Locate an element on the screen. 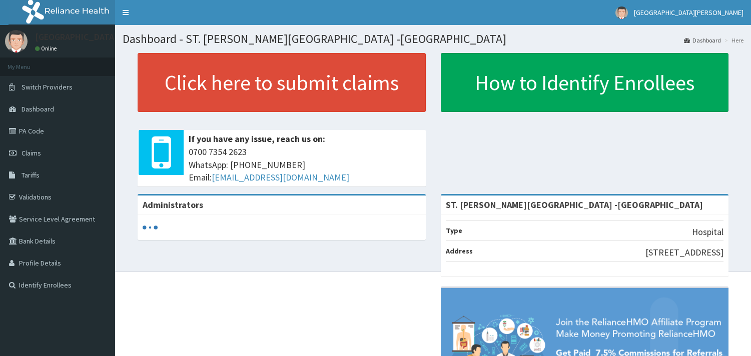 The height and width of the screenshot is (356, 751). svg: audio-loading is located at coordinates (150, 228).